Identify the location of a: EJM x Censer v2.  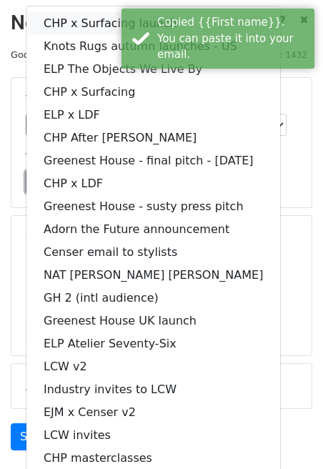
(153, 412).